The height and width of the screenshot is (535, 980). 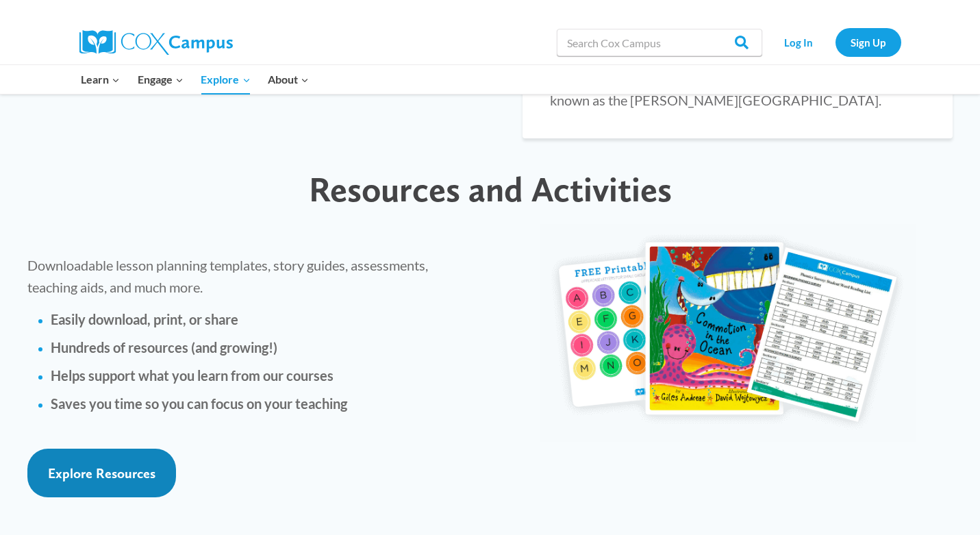 What do you see at coordinates (868, 41) in the screenshot?
I see `a: Sign Up` at bounding box center [868, 41].